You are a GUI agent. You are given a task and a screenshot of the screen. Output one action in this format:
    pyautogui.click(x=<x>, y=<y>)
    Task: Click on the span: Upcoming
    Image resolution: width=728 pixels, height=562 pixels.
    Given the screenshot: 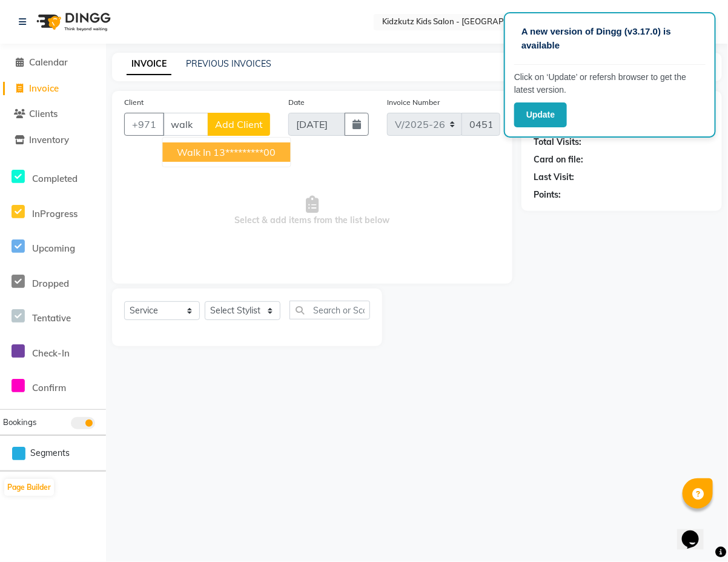 What is the action you would take?
    pyautogui.click(x=53, y=248)
    